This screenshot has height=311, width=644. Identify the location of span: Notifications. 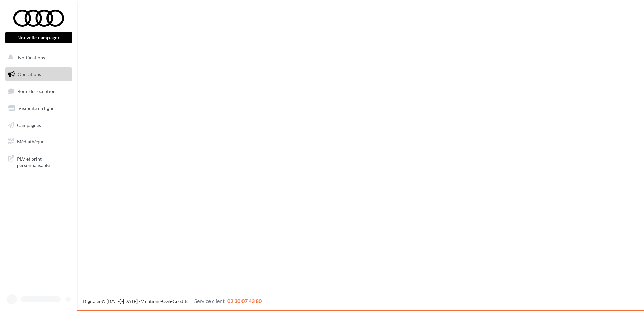
(31, 57).